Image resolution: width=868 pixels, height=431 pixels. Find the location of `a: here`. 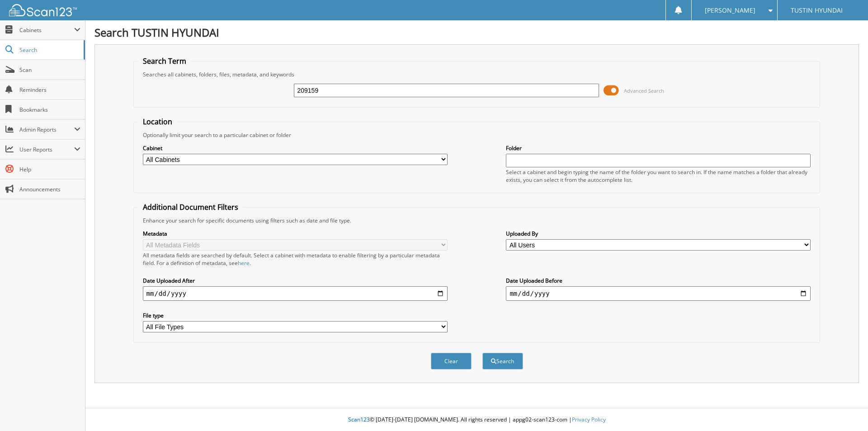

a: here is located at coordinates (244, 263).